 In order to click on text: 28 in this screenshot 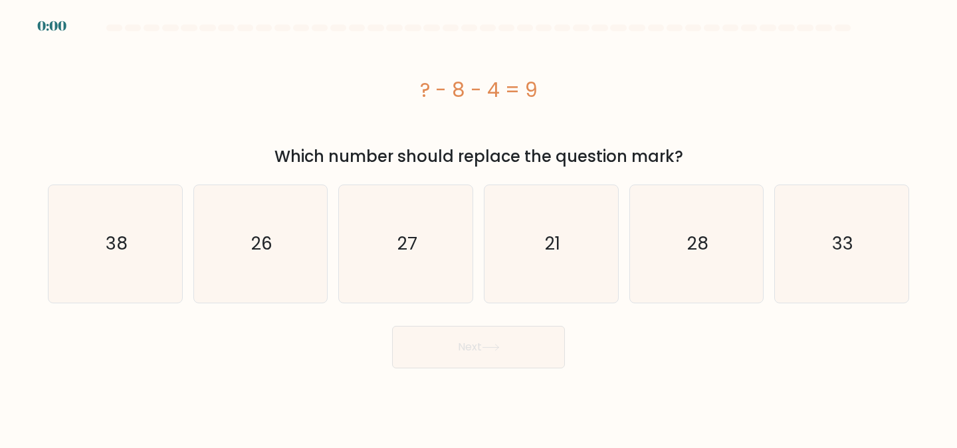, I will do `click(698, 243)`.